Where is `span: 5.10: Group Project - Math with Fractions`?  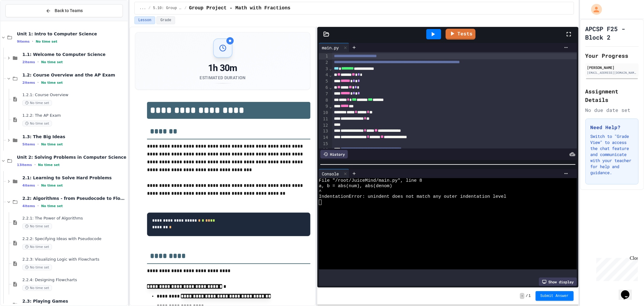 span: 5.10: Group Project - Math with Fractions is located at coordinates (167, 8).